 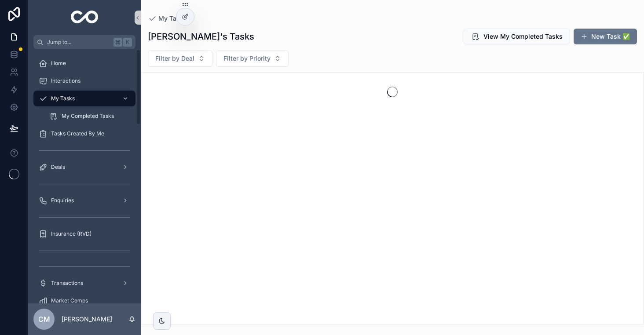 I want to click on span: Enquiries, so click(x=62, y=200).